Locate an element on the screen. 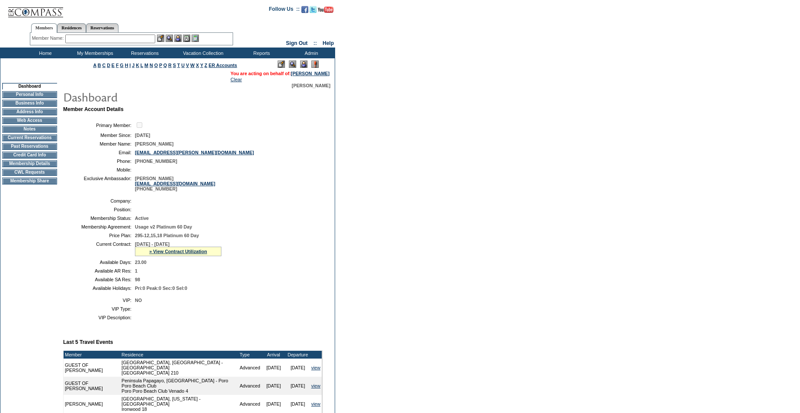  b: Last 5 Travel Events is located at coordinates (88, 342).